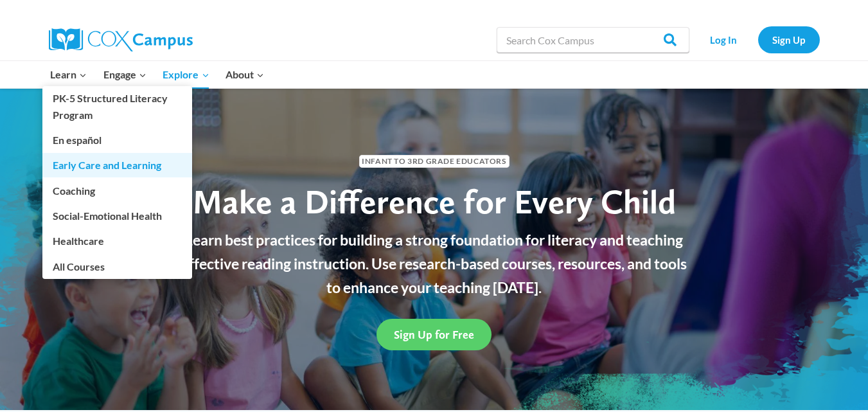 The width and height of the screenshot is (868, 412). Describe the element at coordinates (117, 241) in the screenshot. I see `a: Healthcare` at that location.